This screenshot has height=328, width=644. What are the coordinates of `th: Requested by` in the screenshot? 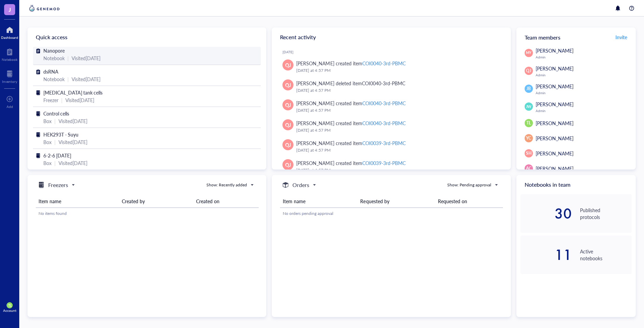 It's located at (396, 201).